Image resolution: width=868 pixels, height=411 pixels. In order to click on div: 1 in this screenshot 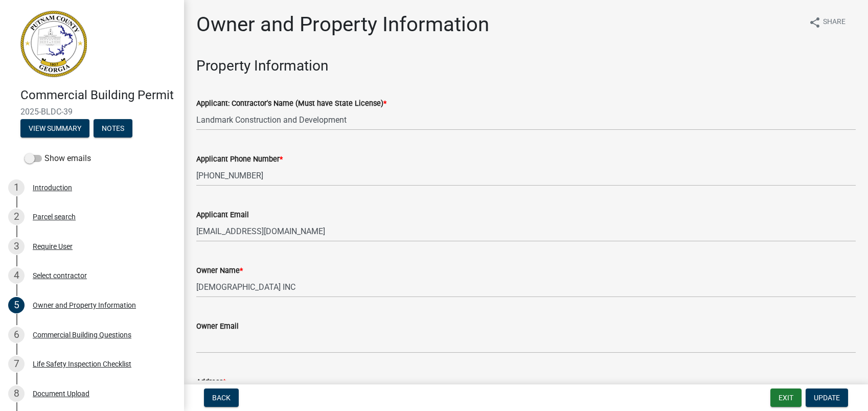, I will do `click(16, 188)`.